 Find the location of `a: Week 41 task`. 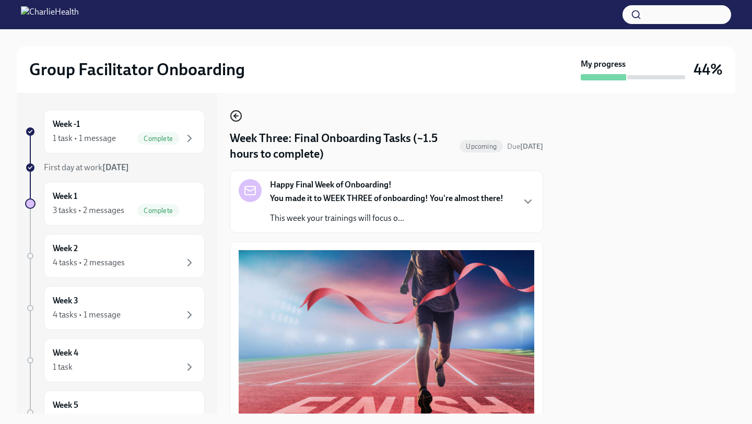

a: Week 41 task is located at coordinates (115, 360).